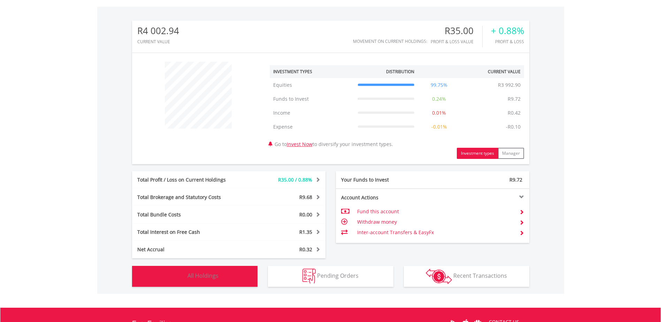 Image resolution: width=661 pixels, height=322 pixels. Describe the element at coordinates (295, 179) in the screenshot. I see `span: R35.00 / 0.88%` at that location.